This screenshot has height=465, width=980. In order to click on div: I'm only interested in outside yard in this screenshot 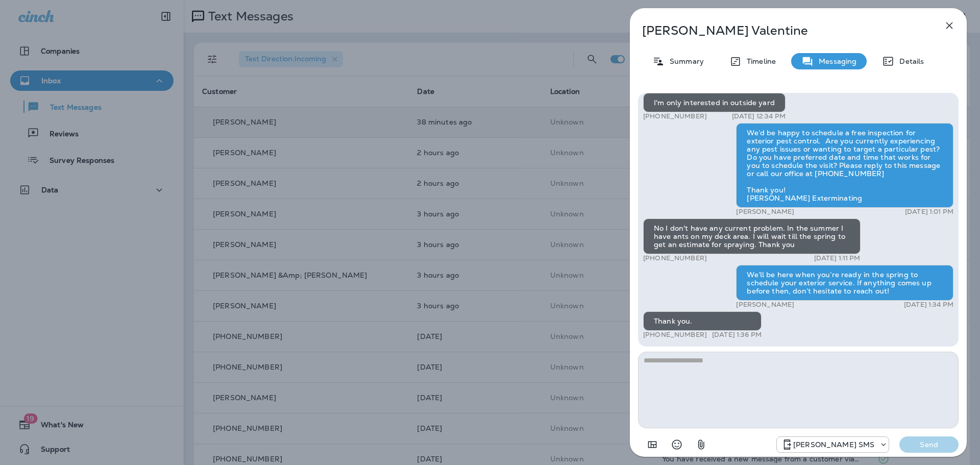, I will do `click(714, 102)`.